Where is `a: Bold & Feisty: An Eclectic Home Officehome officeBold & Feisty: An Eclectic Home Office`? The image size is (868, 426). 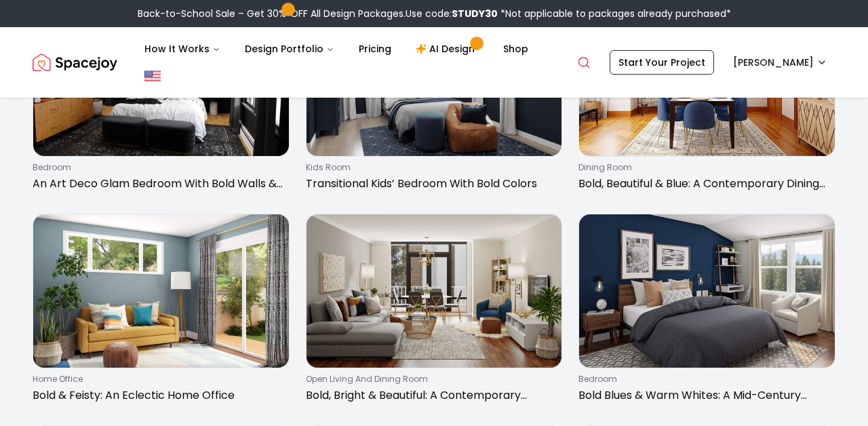 a: Bold & Feisty: An Eclectic Home Officehome officeBold & Feisty: An Eclectic Home Office is located at coordinates (161, 312).